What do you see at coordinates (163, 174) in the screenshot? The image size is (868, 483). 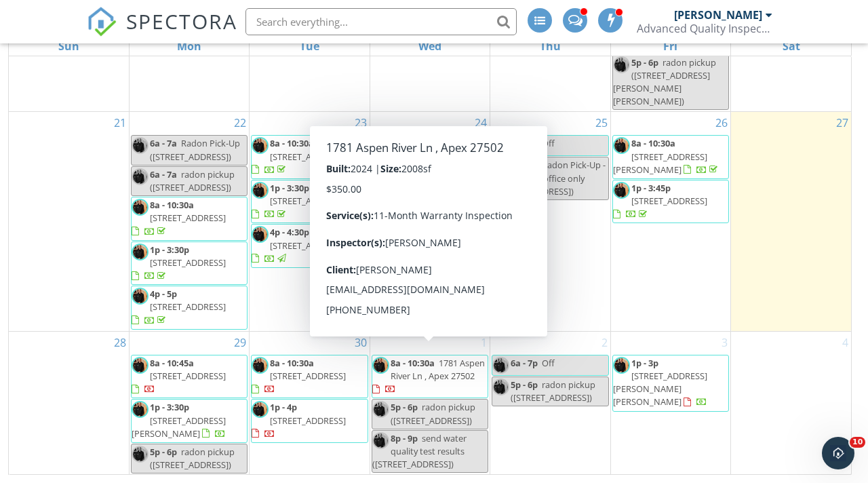 I see `span: 6a - 7a` at bounding box center [163, 174].